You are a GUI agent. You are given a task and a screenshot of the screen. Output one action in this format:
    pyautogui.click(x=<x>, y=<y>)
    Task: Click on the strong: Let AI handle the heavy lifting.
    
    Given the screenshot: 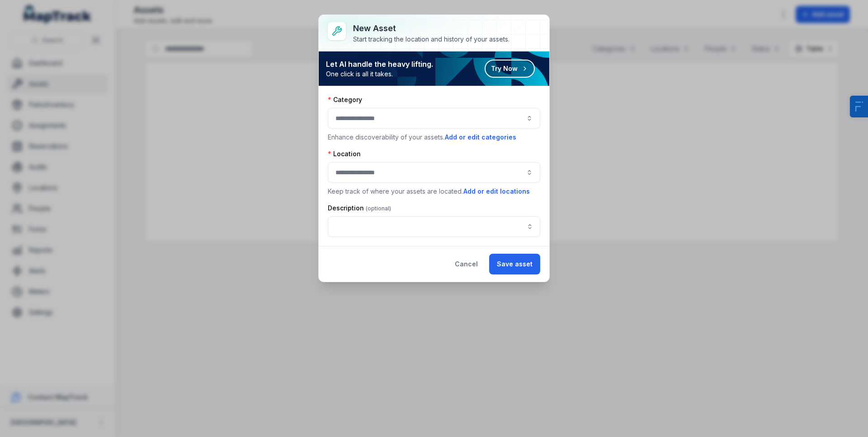 What is the action you would take?
    pyautogui.click(x=379, y=64)
    